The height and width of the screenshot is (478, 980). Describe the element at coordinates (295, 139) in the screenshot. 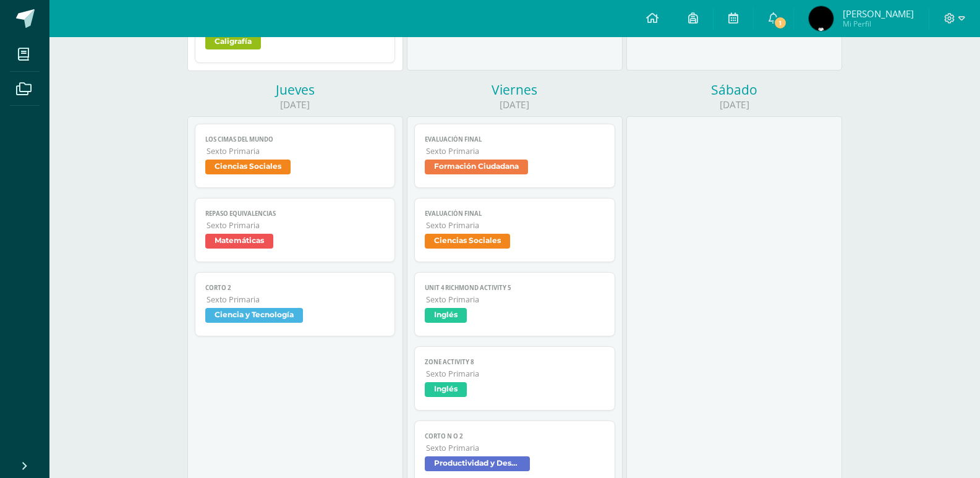

I see `span: Los cimas del mundo` at that location.